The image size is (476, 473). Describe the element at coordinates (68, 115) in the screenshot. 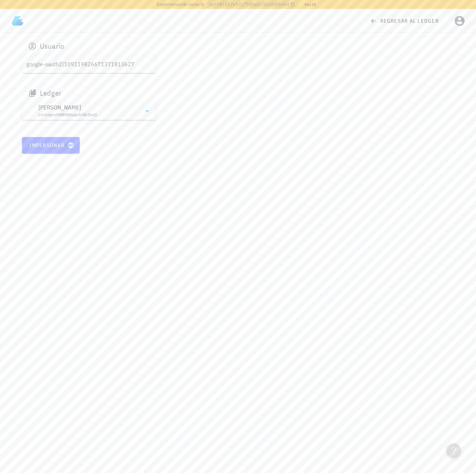

I see `div: cm1nqvo900088suqrbl4h16o5` at that location.